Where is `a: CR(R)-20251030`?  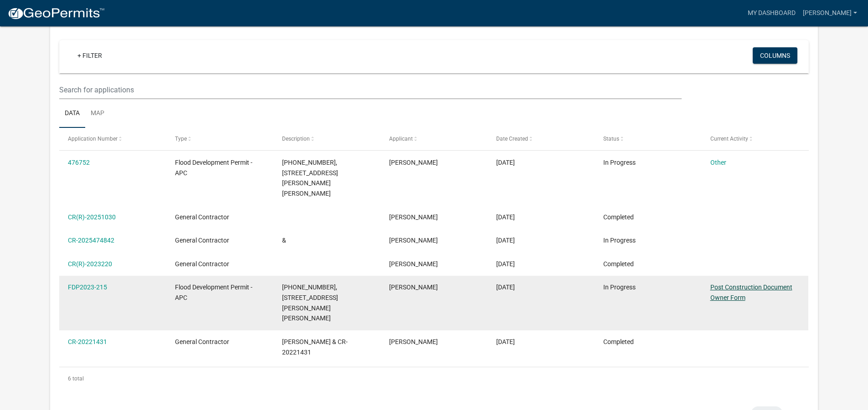
a: CR(R)-20251030 is located at coordinates (91, 217).